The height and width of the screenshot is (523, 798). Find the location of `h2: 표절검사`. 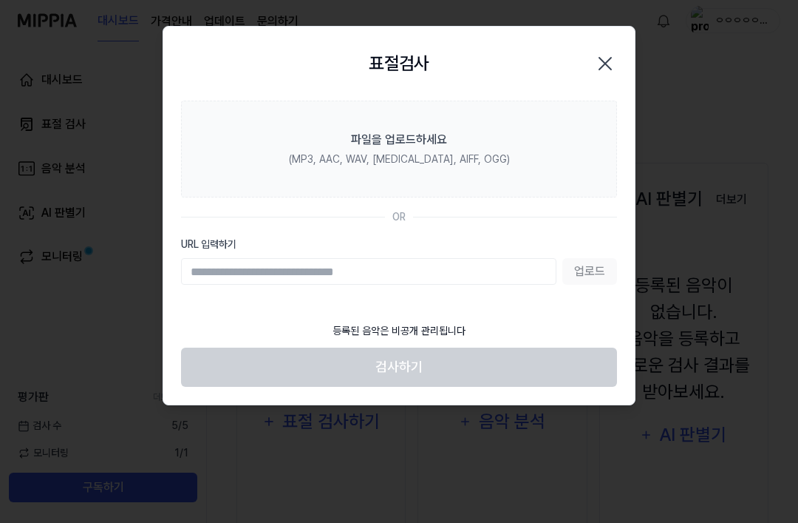

h2: 표절검사 is located at coordinates (399, 64).